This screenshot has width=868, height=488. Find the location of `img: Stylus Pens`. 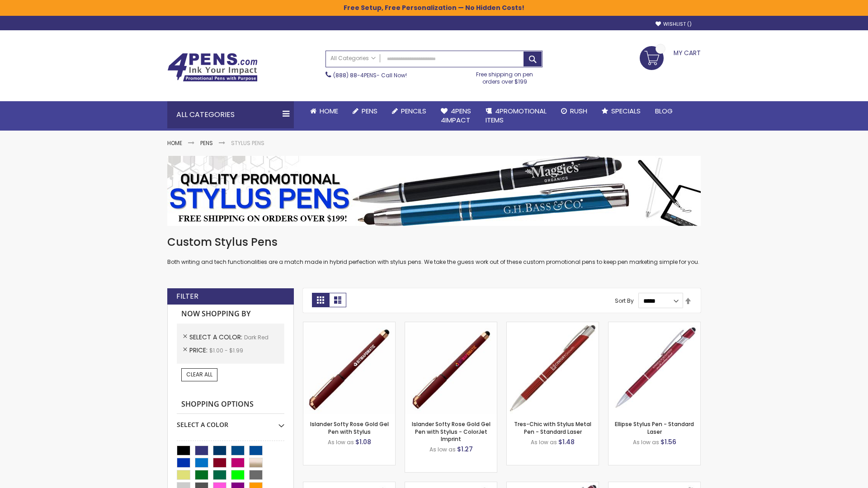

img: Stylus Pens is located at coordinates (434, 190).